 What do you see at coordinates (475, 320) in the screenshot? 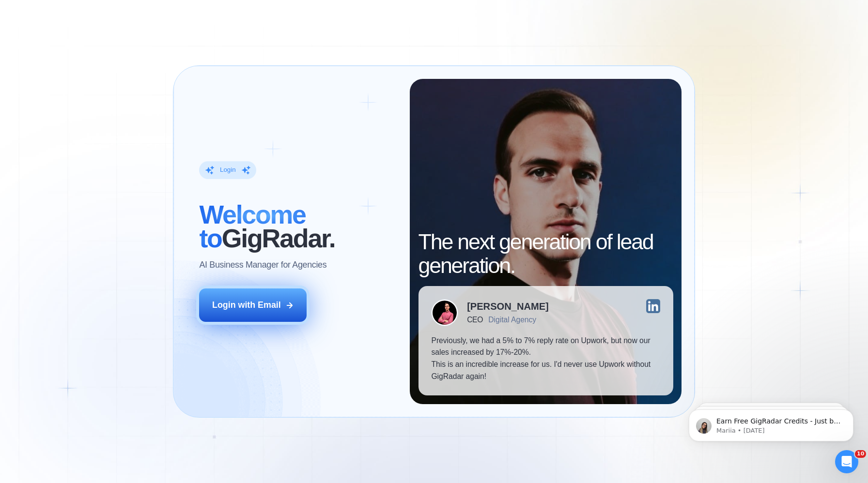
I see `div: CEO` at bounding box center [475, 320].